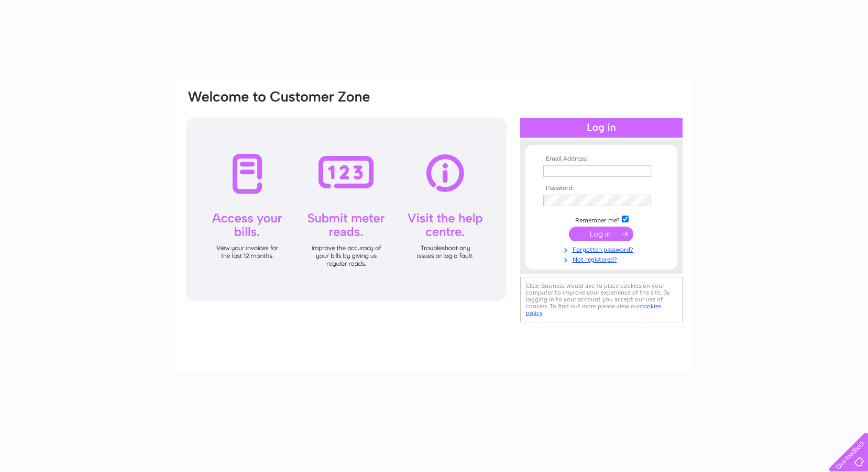  Describe the element at coordinates (602, 189) in the screenshot. I see `th: Password:` at that location.